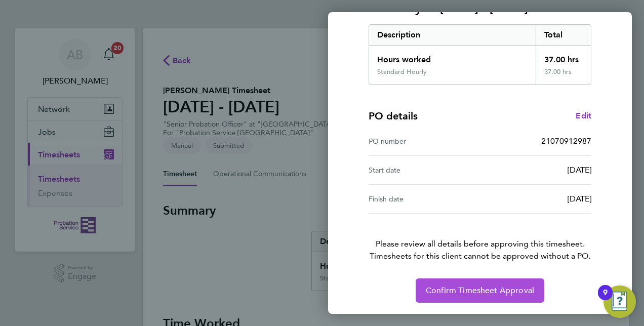  What do you see at coordinates (425, 170) in the screenshot?
I see `div: Start date` at bounding box center [425, 170].